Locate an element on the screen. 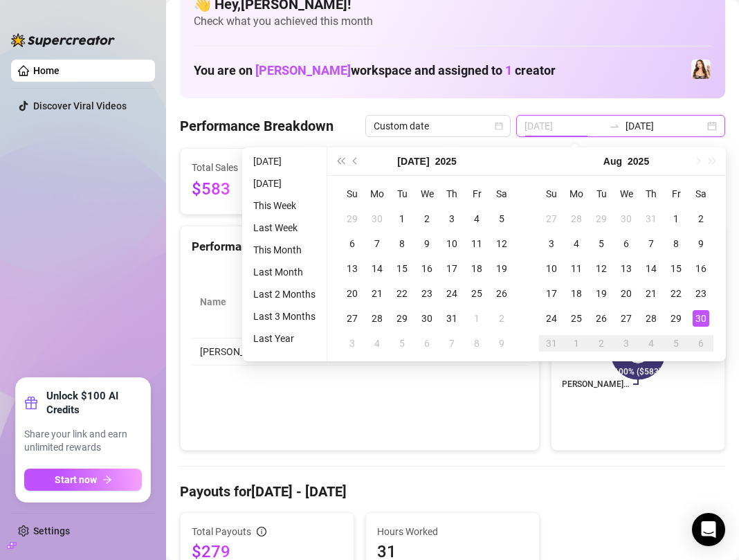  a: Discover Viral Videos is located at coordinates (80, 105).